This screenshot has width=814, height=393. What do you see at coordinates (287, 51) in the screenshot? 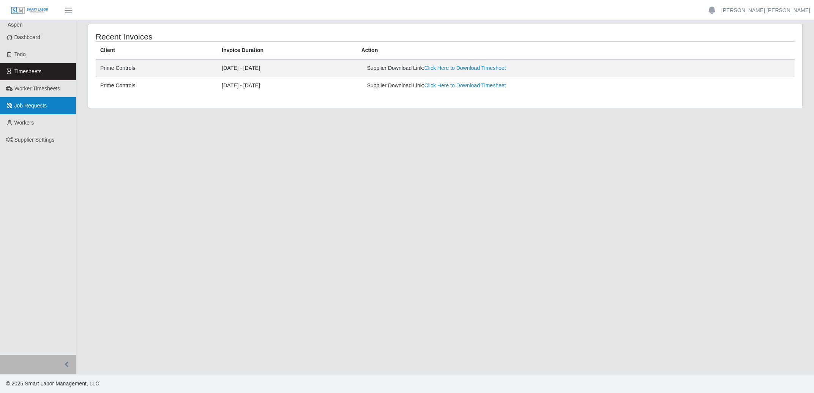
I see `th: Invoice Duration` at bounding box center [287, 51].